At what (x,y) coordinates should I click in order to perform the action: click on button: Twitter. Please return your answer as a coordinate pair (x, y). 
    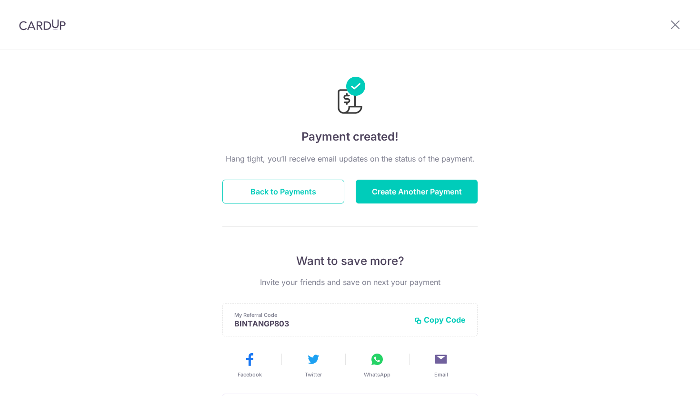
    Looking at the image, I should click on (313, 365).